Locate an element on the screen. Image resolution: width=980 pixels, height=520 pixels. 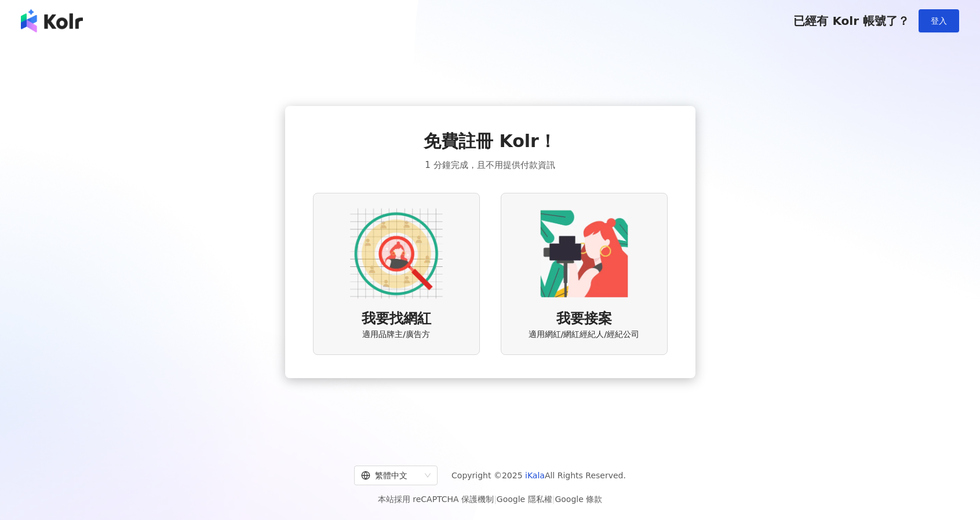
button: 登入 is located at coordinates (939, 21).